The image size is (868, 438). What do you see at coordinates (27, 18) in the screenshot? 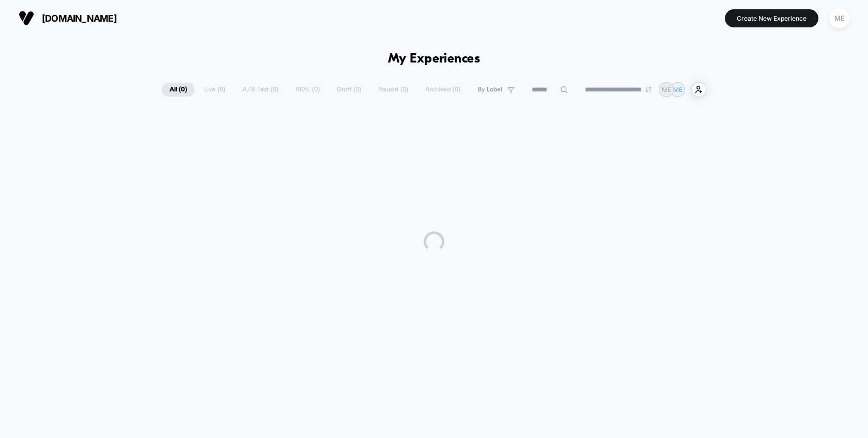
I see `img: Visually logo` at bounding box center [27, 18].